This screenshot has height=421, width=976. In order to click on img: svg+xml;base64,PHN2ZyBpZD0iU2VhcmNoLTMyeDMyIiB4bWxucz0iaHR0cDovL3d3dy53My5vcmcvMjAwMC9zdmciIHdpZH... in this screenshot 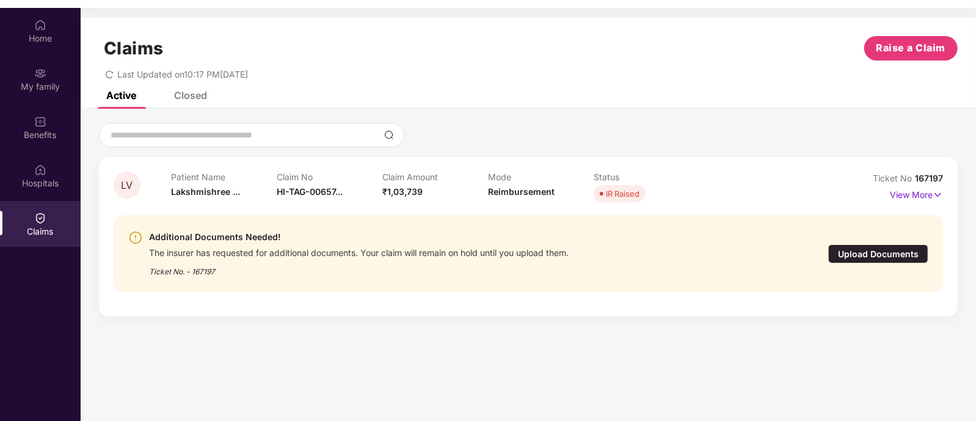, I will do `click(389, 135)`.